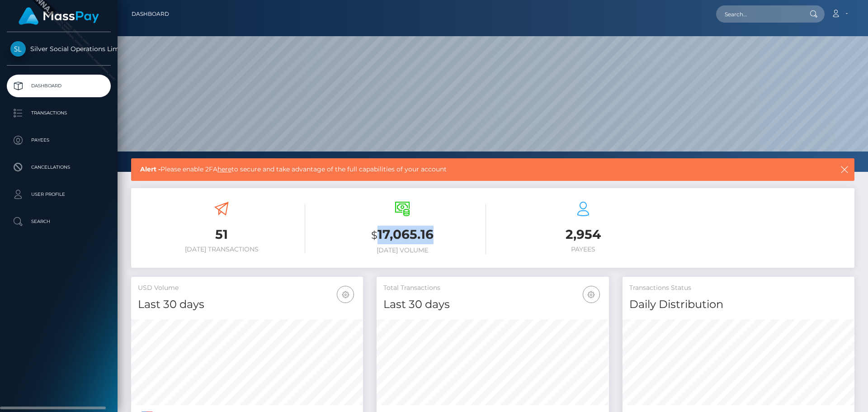 This screenshot has width=868, height=412. What do you see at coordinates (150, 169) in the screenshot?
I see `b: Alert -` at bounding box center [150, 169].